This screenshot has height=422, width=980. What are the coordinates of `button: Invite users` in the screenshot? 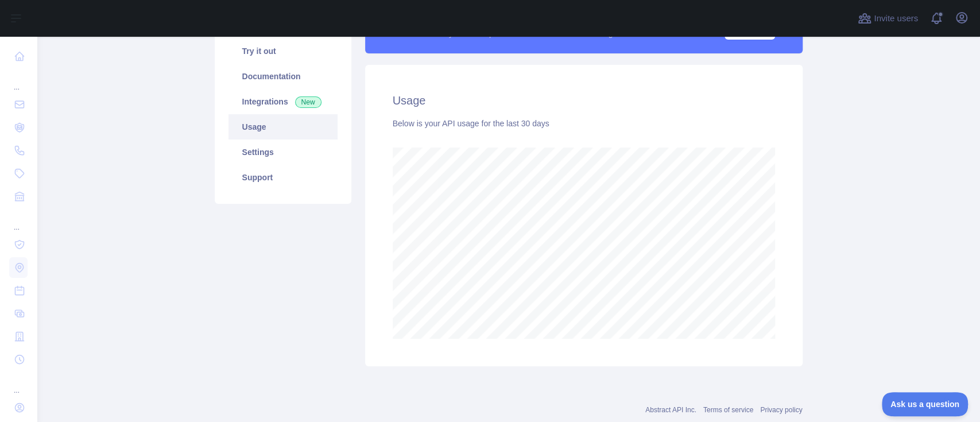 It's located at (888, 18).